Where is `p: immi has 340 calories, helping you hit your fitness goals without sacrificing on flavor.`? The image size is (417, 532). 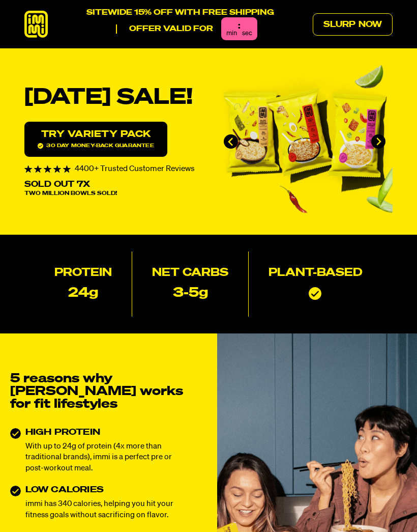
p: immi has 340 calories, helping you hit your fitness goals without sacrificing on flavor. is located at coordinates (107, 509).